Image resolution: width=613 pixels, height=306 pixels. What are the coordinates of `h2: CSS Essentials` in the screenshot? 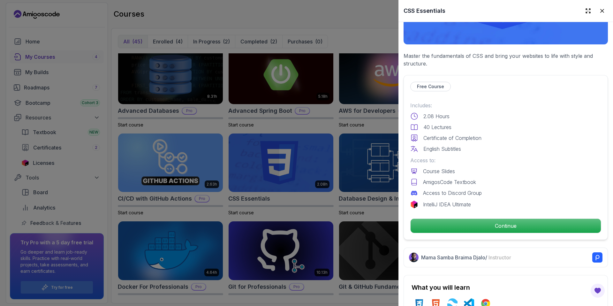 It's located at (424, 11).